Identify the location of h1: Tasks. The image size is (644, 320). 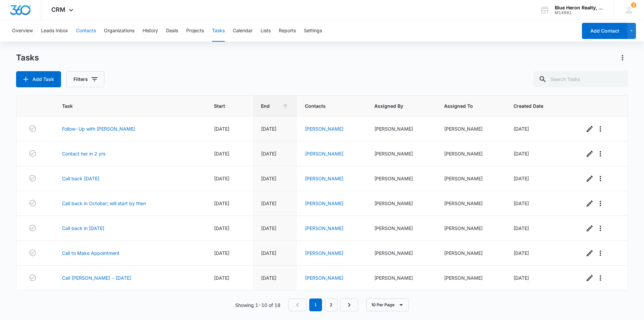
(28, 58).